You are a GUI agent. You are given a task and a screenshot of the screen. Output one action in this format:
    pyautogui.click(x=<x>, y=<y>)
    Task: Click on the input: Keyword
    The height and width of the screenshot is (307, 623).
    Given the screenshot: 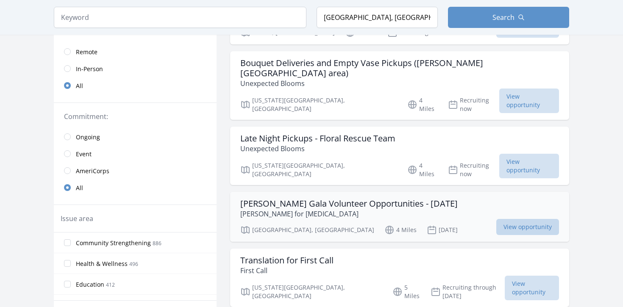 What is the action you would take?
    pyautogui.click(x=180, y=17)
    